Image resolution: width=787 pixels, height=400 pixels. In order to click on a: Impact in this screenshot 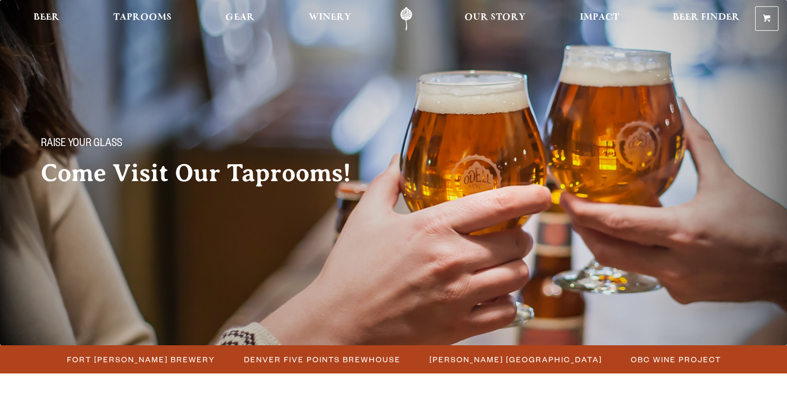, I will do `click(599, 19)`.